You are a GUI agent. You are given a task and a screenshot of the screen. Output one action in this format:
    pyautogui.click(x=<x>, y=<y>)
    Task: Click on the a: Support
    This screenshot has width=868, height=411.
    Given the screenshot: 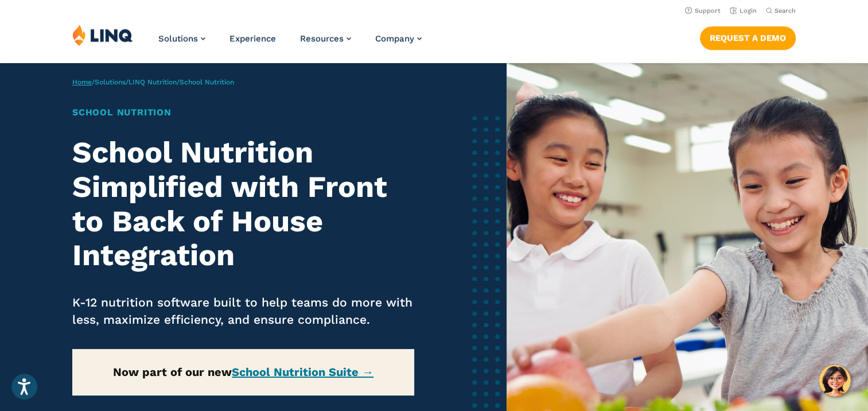 What is the action you would take?
    pyautogui.click(x=703, y=10)
    